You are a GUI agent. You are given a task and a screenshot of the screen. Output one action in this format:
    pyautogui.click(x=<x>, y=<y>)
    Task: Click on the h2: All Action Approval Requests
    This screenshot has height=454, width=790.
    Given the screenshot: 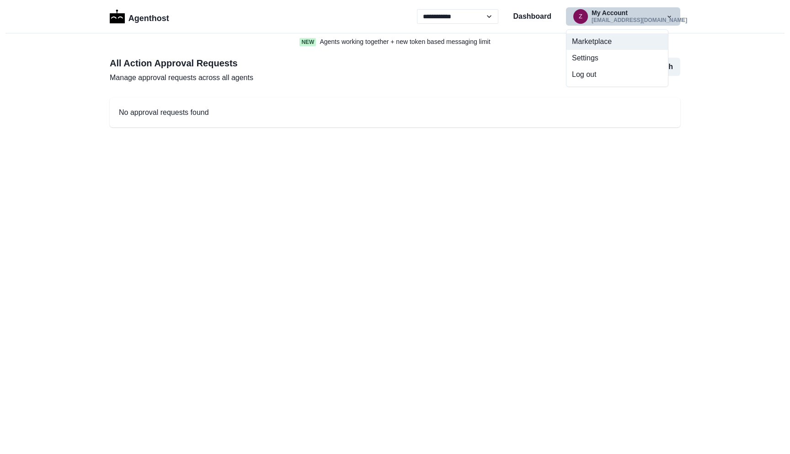 What is the action you would take?
    pyautogui.click(x=182, y=63)
    